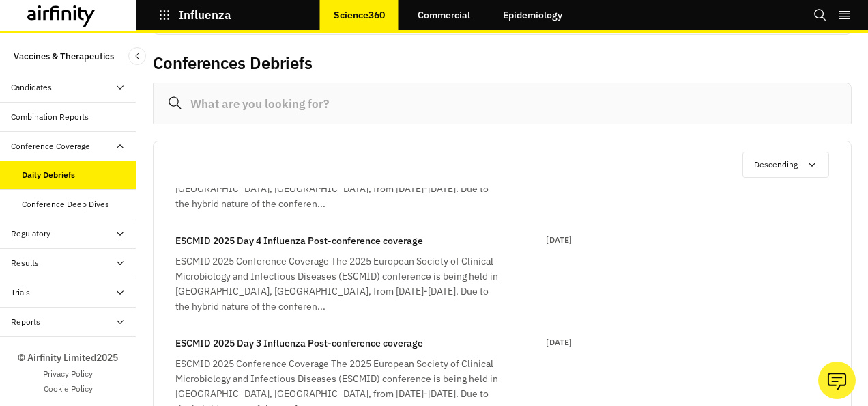 The width and height of the screenshot is (868, 406). What do you see at coordinates (49, 175) in the screenshot?
I see `div: Daily Debriefs` at bounding box center [49, 175].